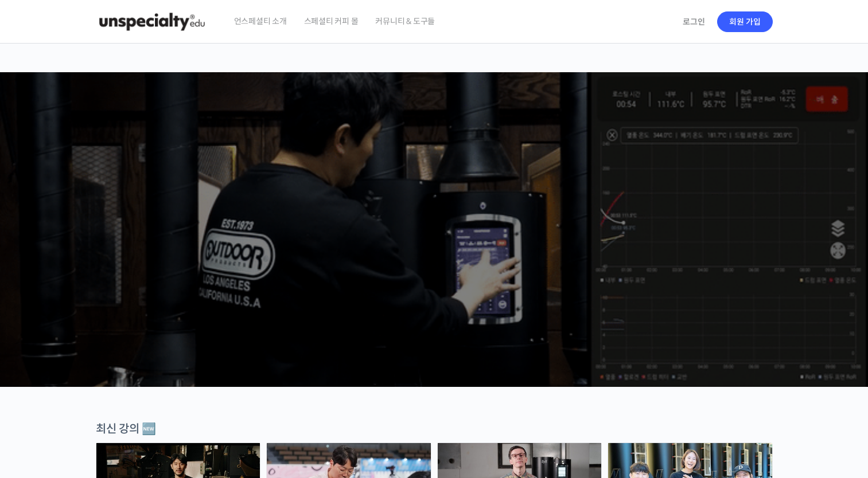 The width and height of the screenshot is (868, 478). What do you see at coordinates (693, 21) in the screenshot?
I see `a: 로그인` at bounding box center [693, 21].